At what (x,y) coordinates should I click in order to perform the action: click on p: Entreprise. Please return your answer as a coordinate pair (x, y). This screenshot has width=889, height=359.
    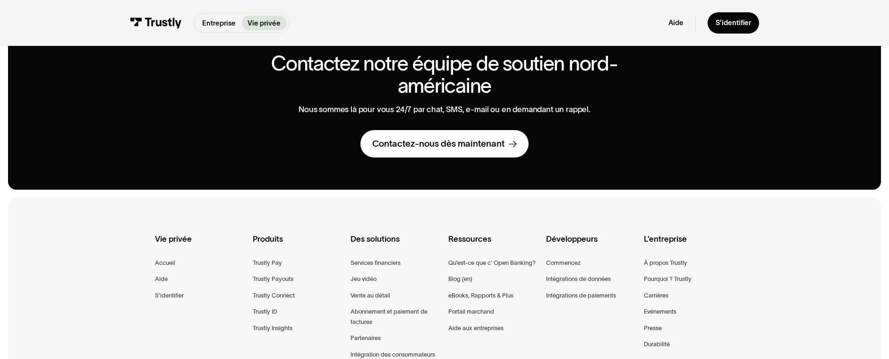
    Looking at the image, I should click on (219, 23).